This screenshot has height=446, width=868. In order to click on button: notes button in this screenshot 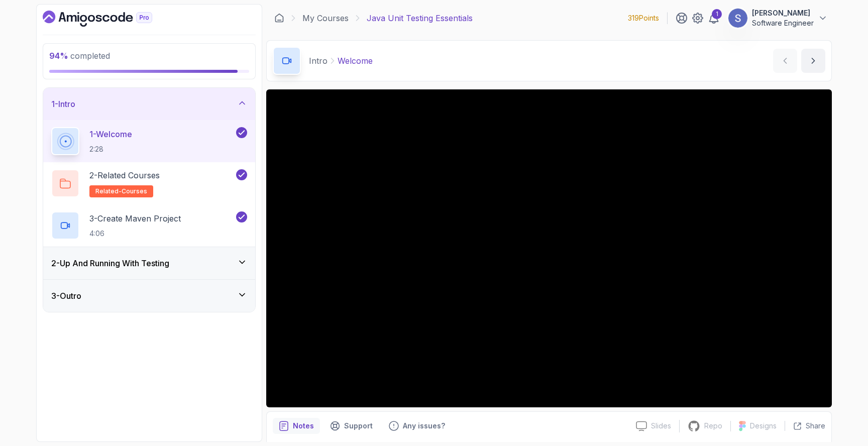, I will do `click(296, 426)`.